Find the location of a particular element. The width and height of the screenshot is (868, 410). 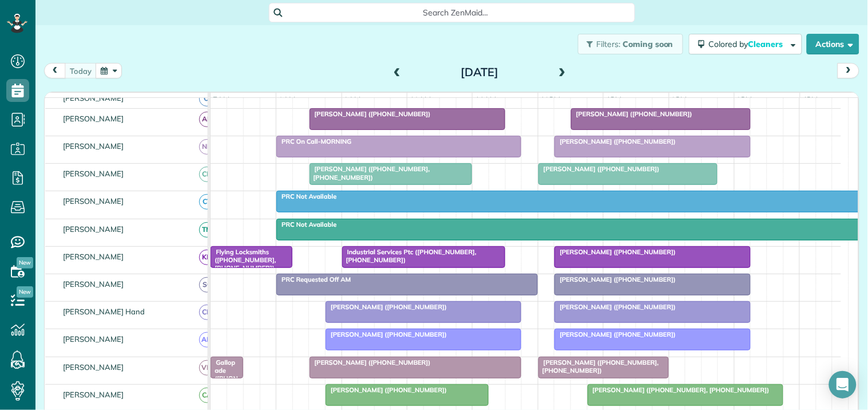

span: SC is located at coordinates (206, 284).